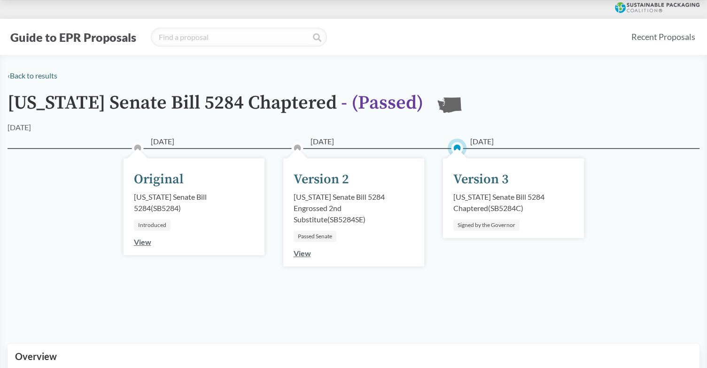 This screenshot has height=368, width=707. I want to click on span: - ( Passed ), so click(382, 103).